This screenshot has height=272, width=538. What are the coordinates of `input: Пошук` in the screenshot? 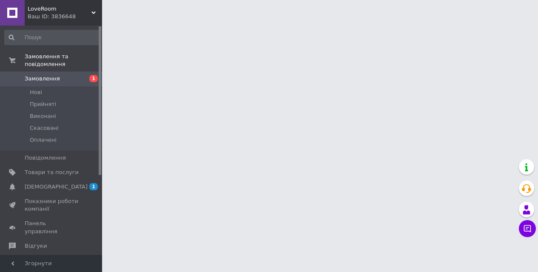 It's located at (52, 37).